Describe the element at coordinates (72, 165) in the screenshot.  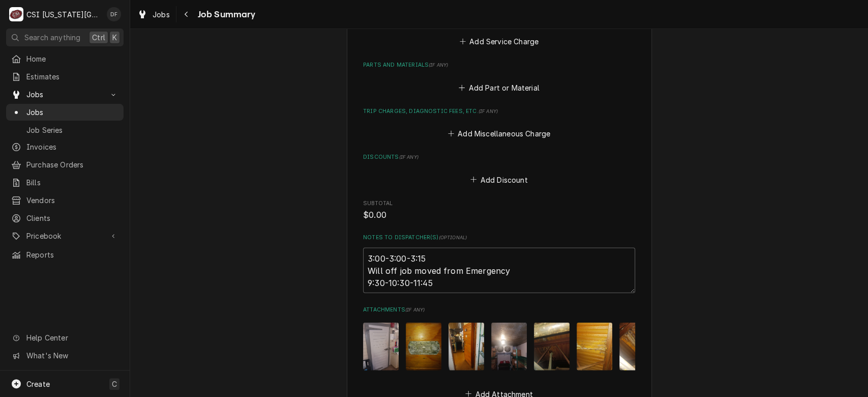
I see `span: Purchase Orders` at that location.